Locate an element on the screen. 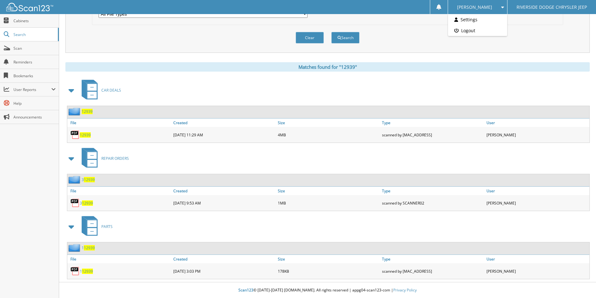 Image resolution: width=596 pixels, height=298 pixels. a: PARTS is located at coordinates (95, 227).